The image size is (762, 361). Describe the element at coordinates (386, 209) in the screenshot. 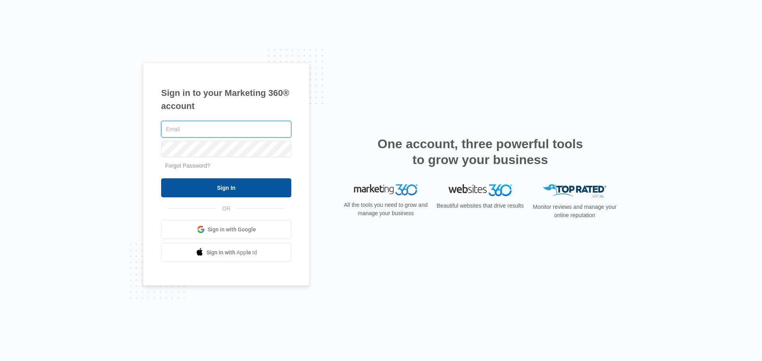

I see `p: All the tools you need to grow and manage your business` at that location.